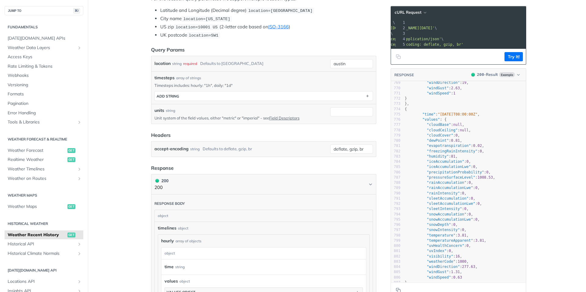  Describe the element at coordinates (445, 162) in the screenshot. I see `span: "iceAccumulation"` at that location.